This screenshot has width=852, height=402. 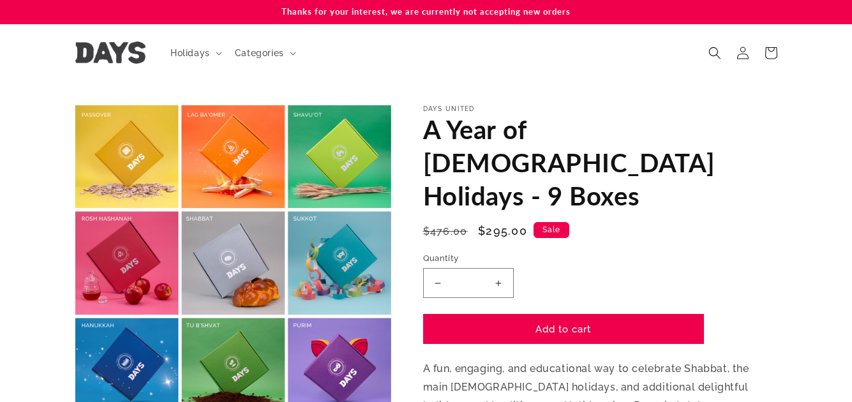 What do you see at coordinates (600, 109) in the screenshot?
I see `p: Days United` at bounding box center [600, 109].